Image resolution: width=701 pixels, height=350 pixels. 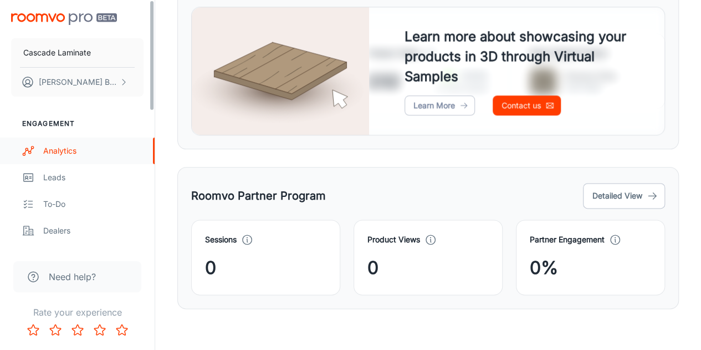 What do you see at coordinates (100, 330) in the screenshot?
I see `button: Rate 4 star` at bounding box center [100, 330].